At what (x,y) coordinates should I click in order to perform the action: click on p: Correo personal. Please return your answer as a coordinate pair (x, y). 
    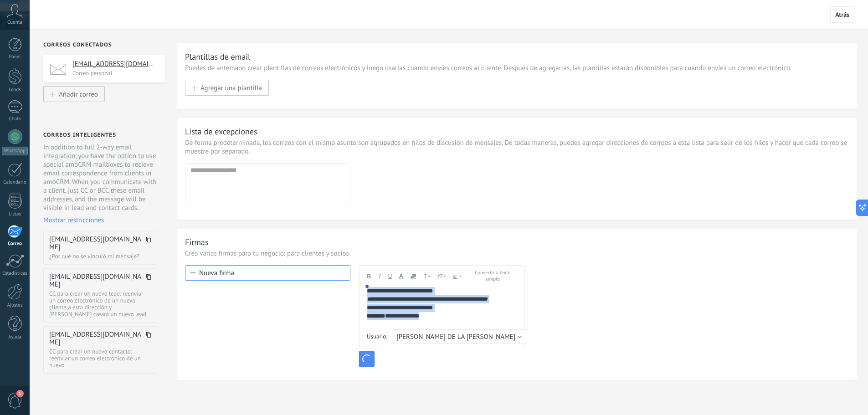
    Looking at the image, I should click on (115, 73).